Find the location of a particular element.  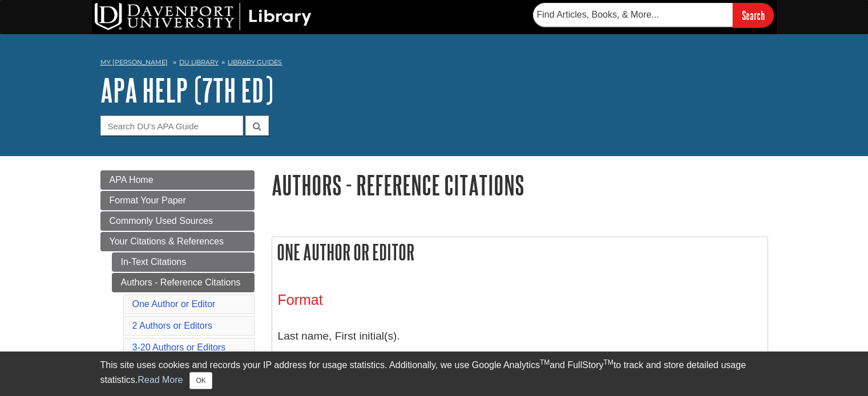

h1: Authors - Reference Citations is located at coordinates (520, 185).